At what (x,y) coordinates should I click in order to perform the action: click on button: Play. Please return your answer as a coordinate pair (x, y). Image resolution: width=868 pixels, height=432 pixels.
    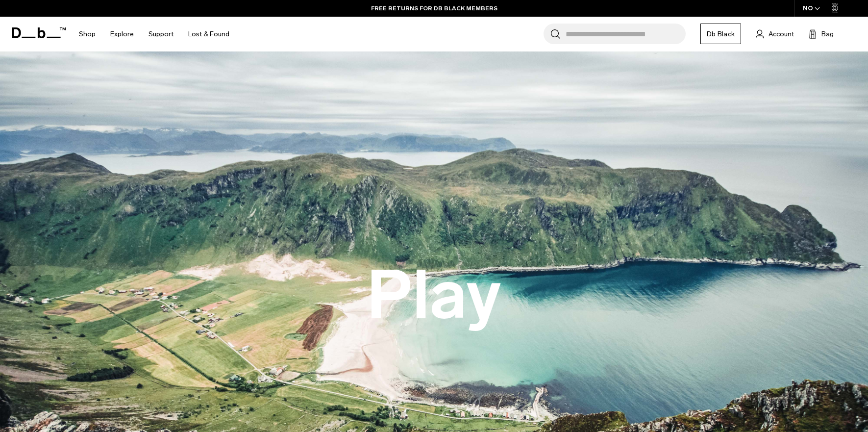
    Looking at the image, I should click on (434, 295).